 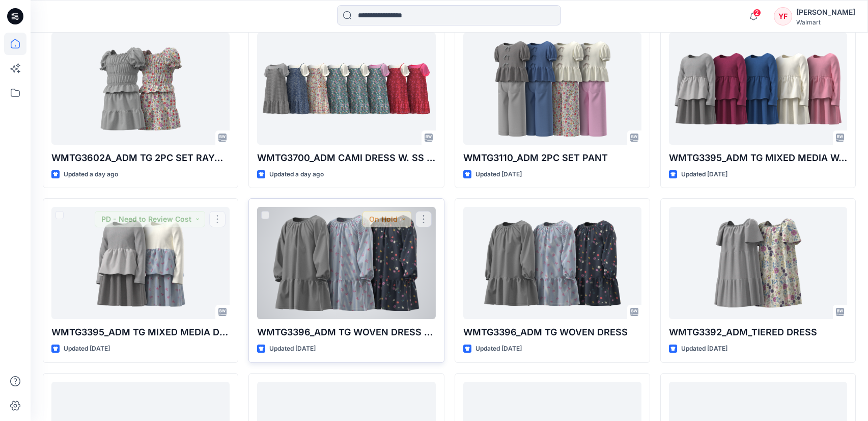 I want to click on p: WMTG3395_ADM TG MIXED MEDIA DRESS, so click(x=141, y=332).